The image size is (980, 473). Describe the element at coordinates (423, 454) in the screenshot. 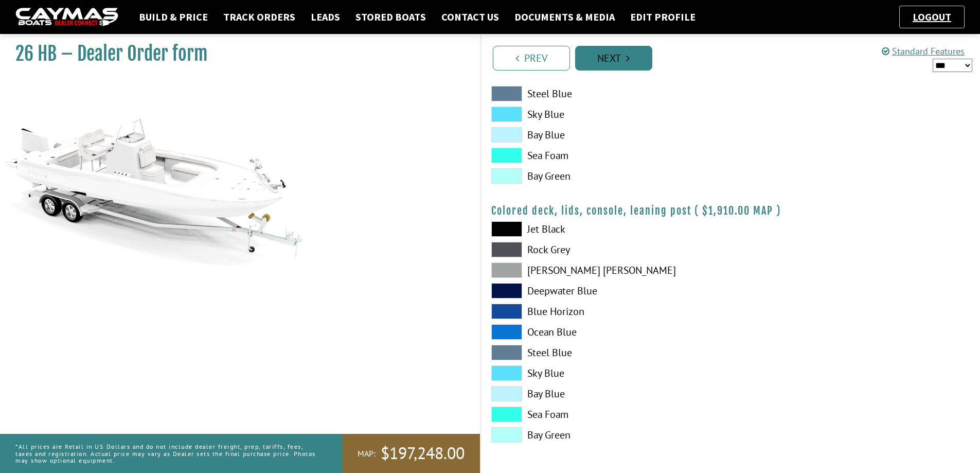

I see `span: $197,248.00` at that location.